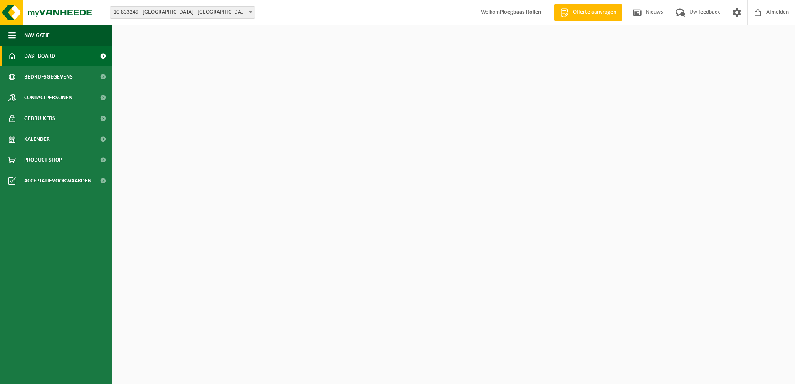  I want to click on span: Product Shop, so click(43, 160).